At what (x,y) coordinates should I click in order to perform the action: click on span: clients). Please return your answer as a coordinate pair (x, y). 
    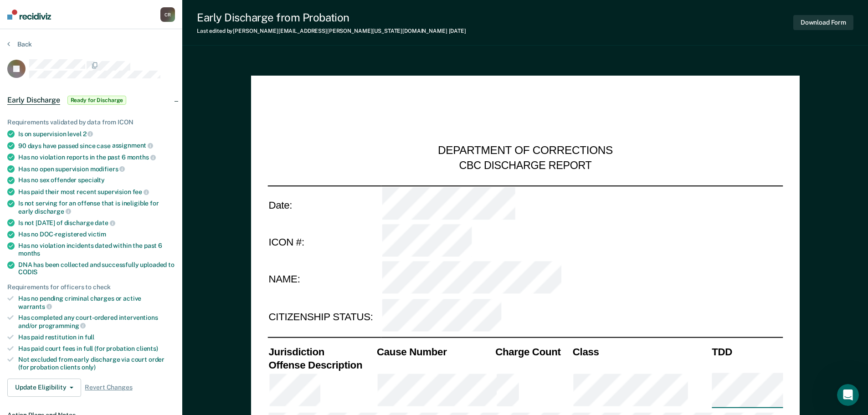
    Looking at the image, I should click on (147, 348).